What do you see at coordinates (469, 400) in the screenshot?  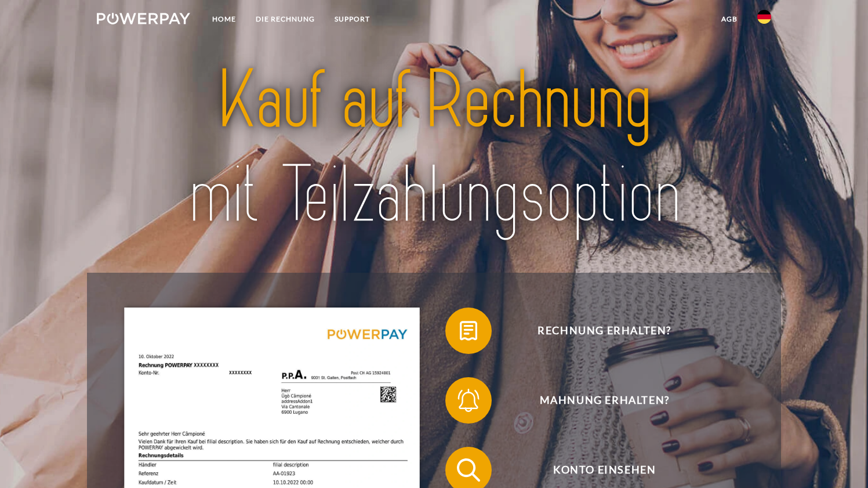 I see `img: qb_bell.svg` at bounding box center [469, 400].